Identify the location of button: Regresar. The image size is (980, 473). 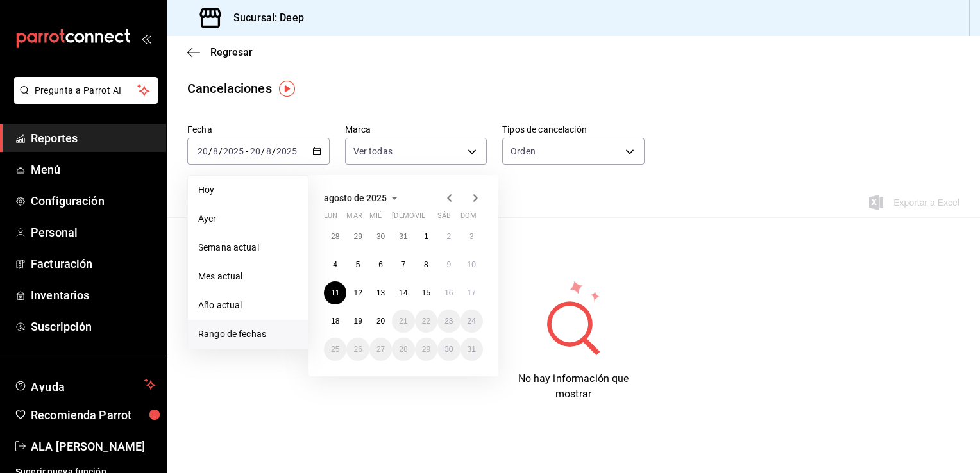
(220, 52).